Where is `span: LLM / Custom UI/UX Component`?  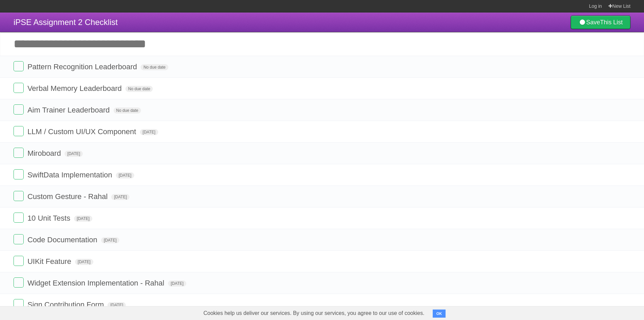
span: LLM / Custom UI/UX Component is located at coordinates (82, 131).